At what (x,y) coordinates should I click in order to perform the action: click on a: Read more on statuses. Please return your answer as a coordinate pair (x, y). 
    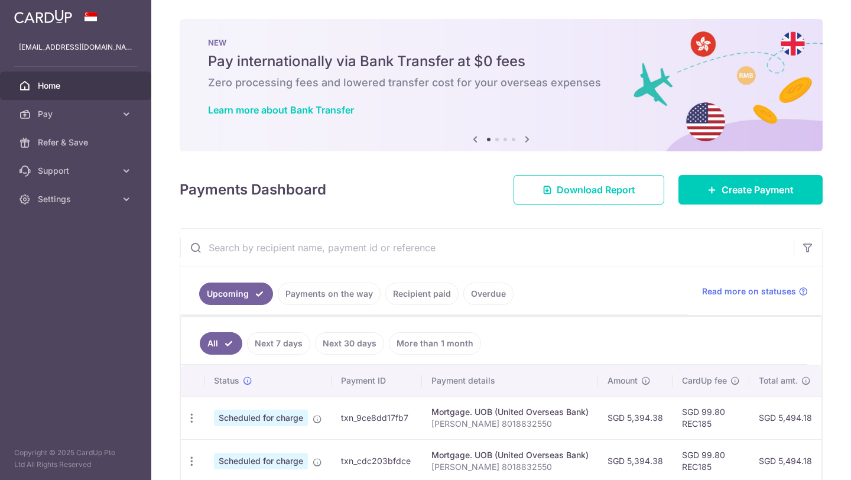
    Looking at the image, I should click on (754, 291).